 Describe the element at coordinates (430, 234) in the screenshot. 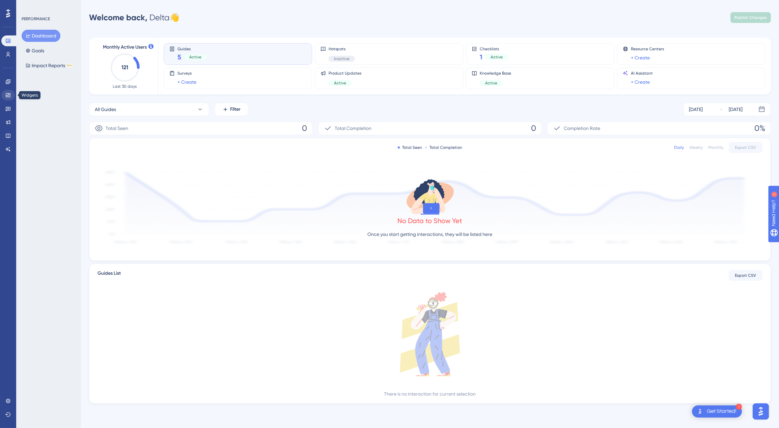

I see `p: Once you start getting interactions, they will be listed here` at that location.